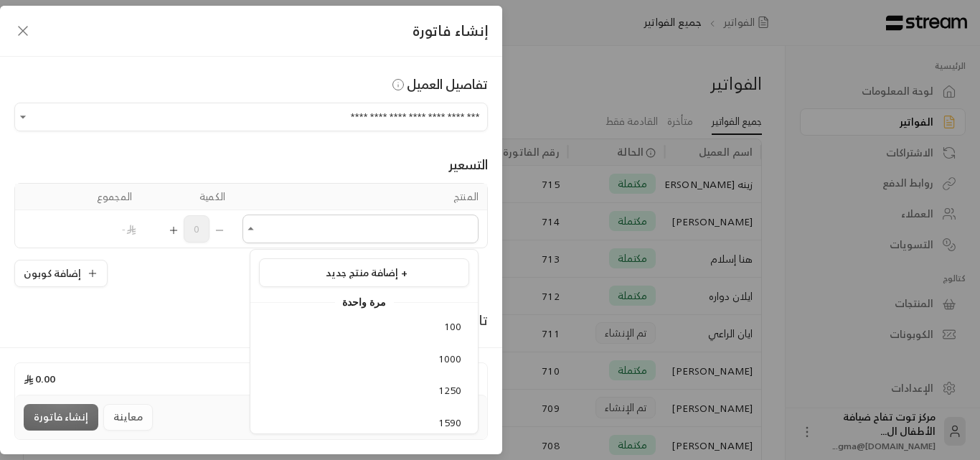 The width and height of the screenshot is (980, 460). I want to click on button: Close, so click(252, 230).